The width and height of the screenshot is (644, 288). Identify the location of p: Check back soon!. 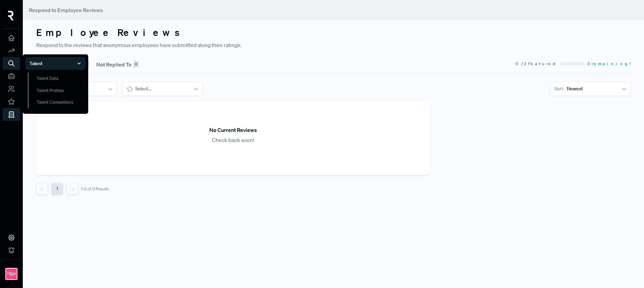
(233, 140).